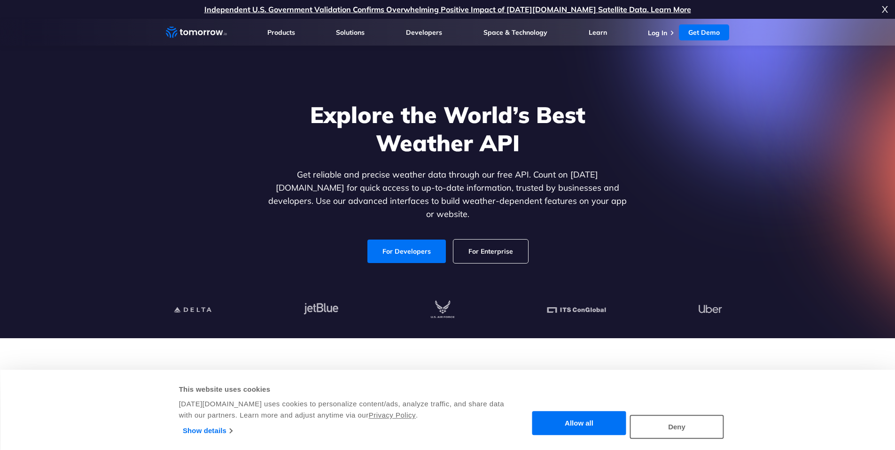 The width and height of the screenshot is (895, 450). Describe the element at coordinates (515, 32) in the screenshot. I see `a: Space & Technology` at that location.